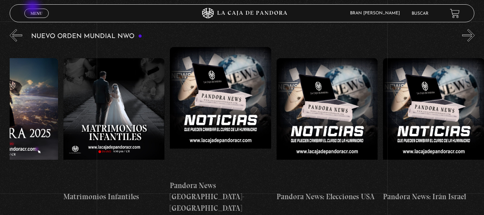  I want to click on button: Previous, so click(16, 35).